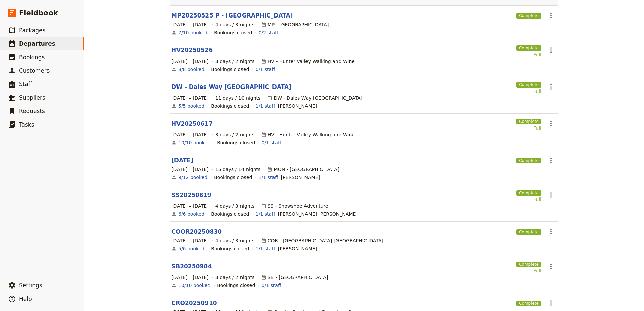 The image size is (644, 311). Describe the element at coordinates (37, 44) in the screenshot. I see `span: Departures` at that location.